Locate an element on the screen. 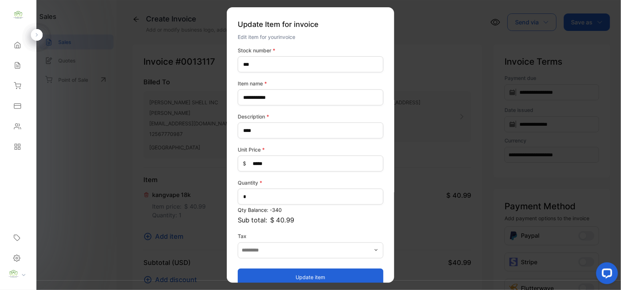 This screenshot has height=290, width=621. p: Qty Balance: -340 is located at coordinates (310, 210).